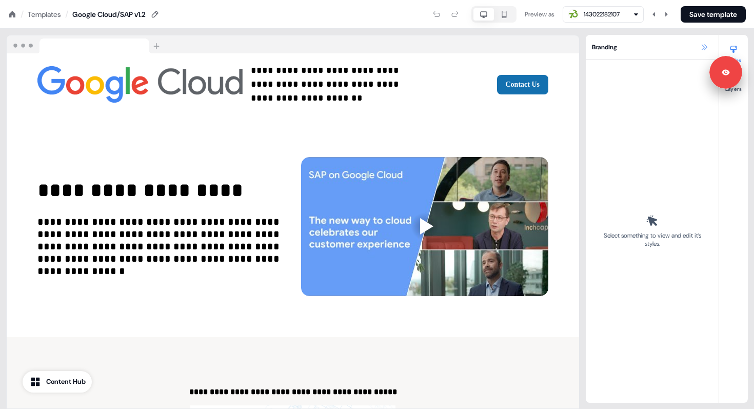 The height and width of the screenshot is (409, 754). What do you see at coordinates (66, 382) in the screenshot?
I see `div: Content Hub` at bounding box center [66, 382].